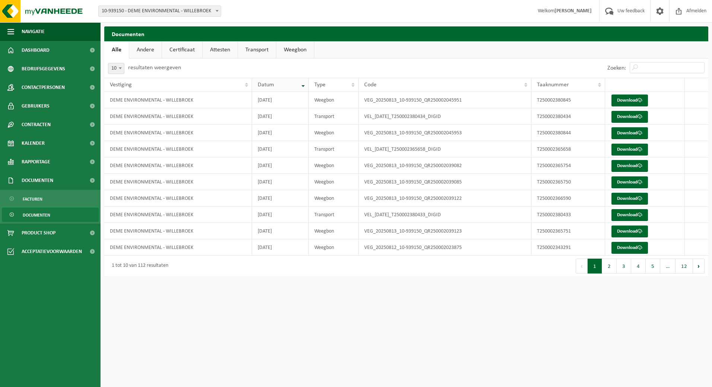 This screenshot has height=387, width=712. I want to click on td: T250002380844, so click(568, 133).